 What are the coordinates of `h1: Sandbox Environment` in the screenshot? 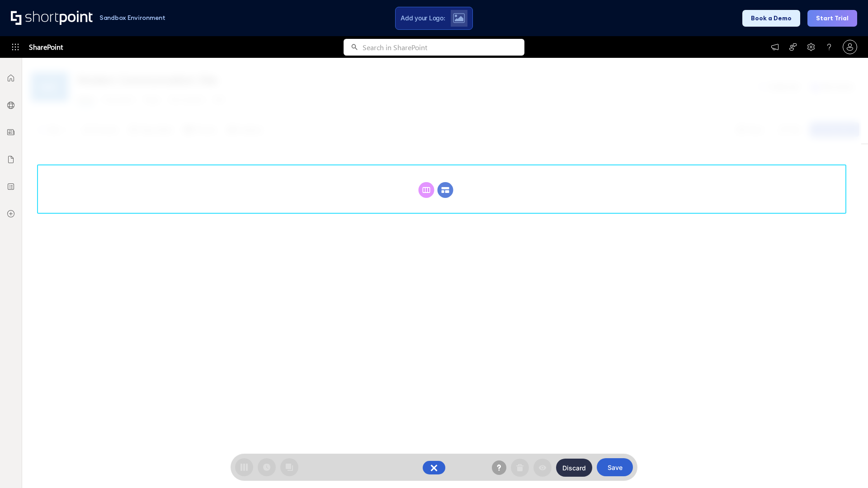 It's located at (132, 18).